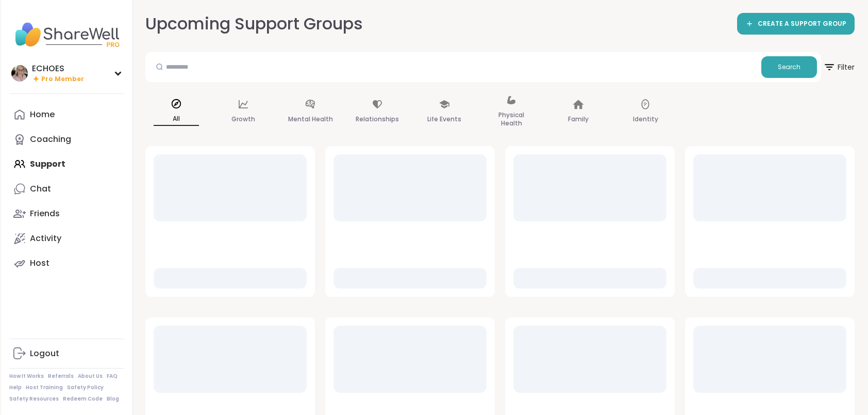 This screenshot has width=868, height=415. What do you see at coordinates (645, 119) in the screenshot?
I see `p: Identity` at bounding box center [645, 119].